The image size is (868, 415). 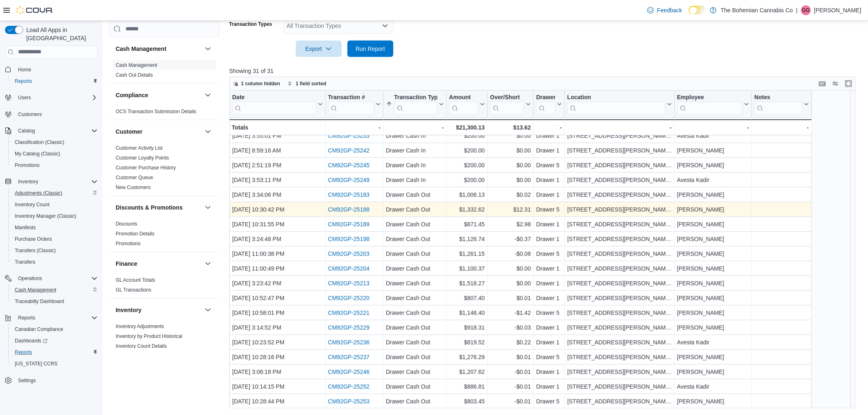 What do you see at coordinates (349, 342) in the screenshot?
I see `a: CM92GP-25236` at bounding box center [349, 342].